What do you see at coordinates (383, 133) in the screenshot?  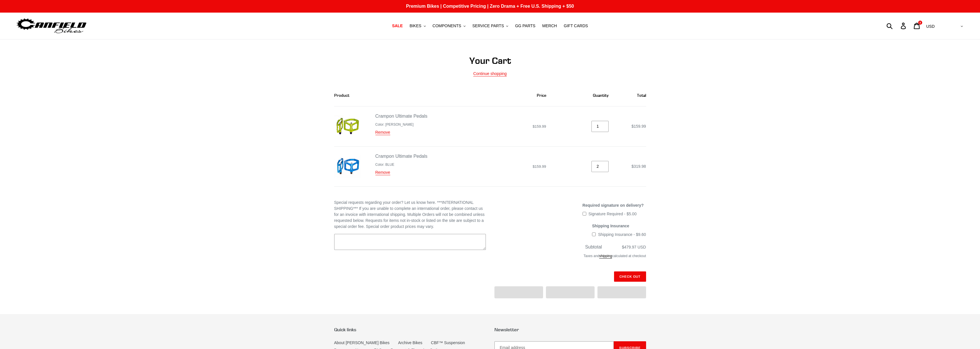 I see `a: Remove Crampon Ultimate Pedals - FERN GREEN` at bounding box center [383, 133].